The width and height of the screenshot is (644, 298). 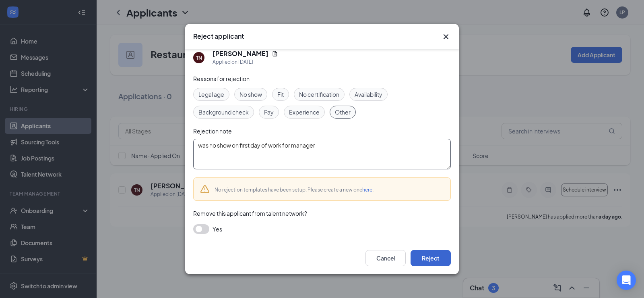 I want to click on span: Remove this applicant from talent network?, so click(x=250, y=213).